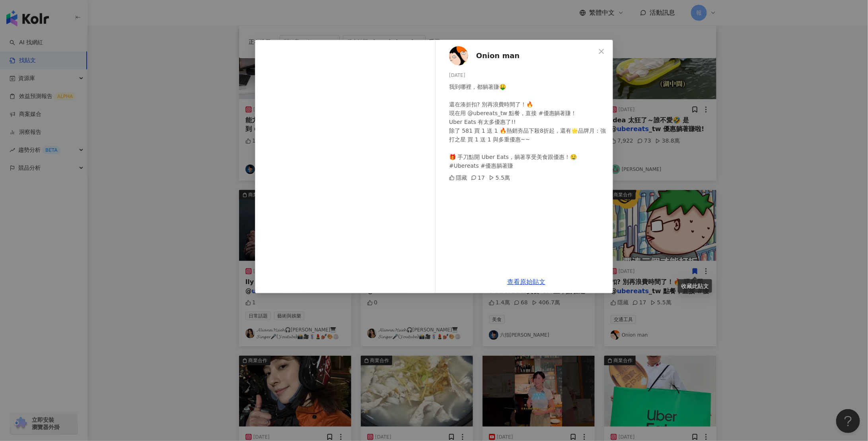  I want to click on a: KOL AvatarOnion man, so click(522, 56).